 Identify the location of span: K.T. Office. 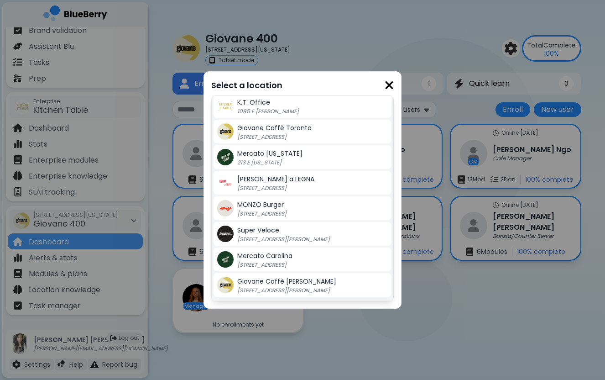
(254, 102).